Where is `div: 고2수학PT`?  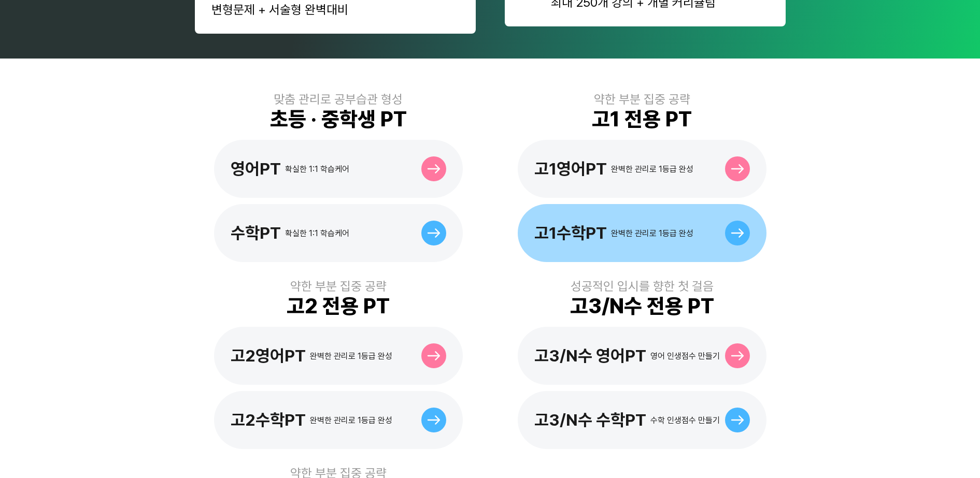 div: 고2수학PT is located at coordinates (268, 420).